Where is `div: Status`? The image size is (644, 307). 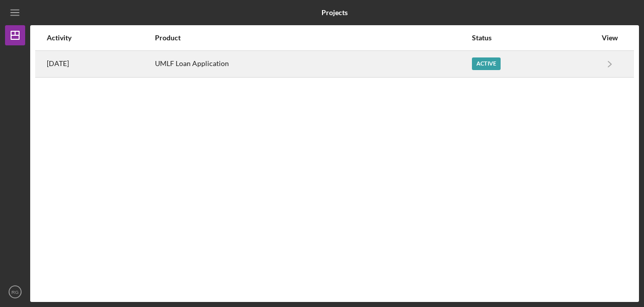 div: Status is located at coordinates (534, 38).